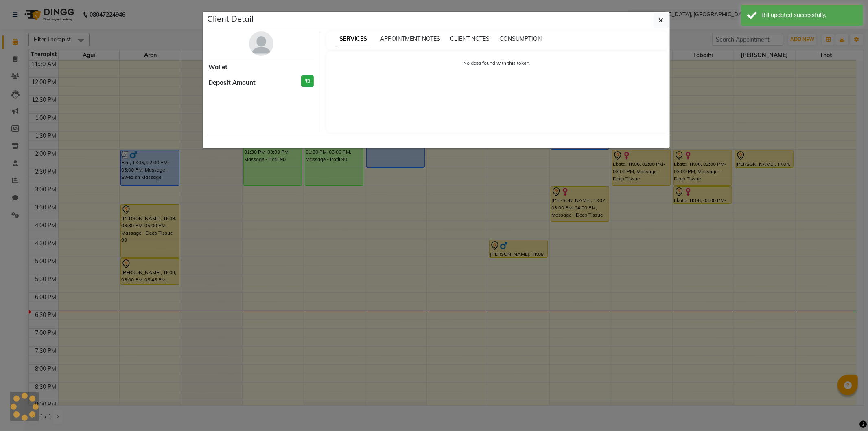 The height and width of the screenshot is (431, 868). I want to click on img: avatar, so click(261, 44).